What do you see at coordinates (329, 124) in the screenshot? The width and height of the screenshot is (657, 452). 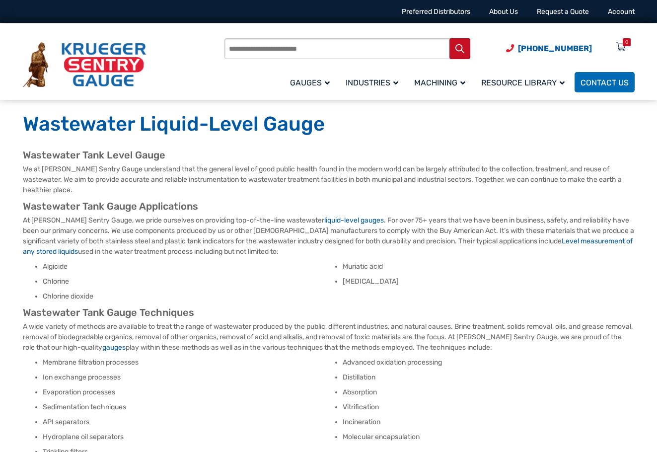 I see `h1: Wastewater Liquid-Level Gauge` at bounding box center [329, 124].